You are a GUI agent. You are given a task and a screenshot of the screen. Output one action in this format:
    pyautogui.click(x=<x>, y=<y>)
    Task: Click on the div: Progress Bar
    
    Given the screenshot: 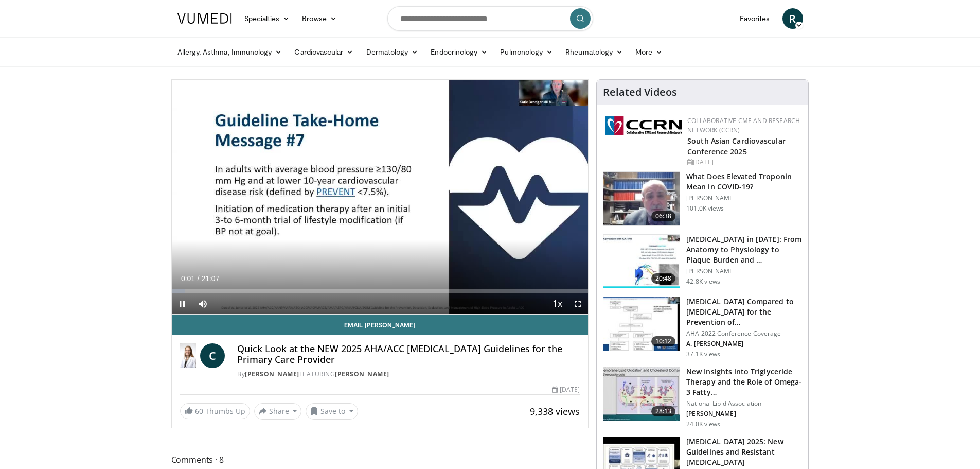 What is the action you would take?
    pyautogui.click(x=380, y=292)
    